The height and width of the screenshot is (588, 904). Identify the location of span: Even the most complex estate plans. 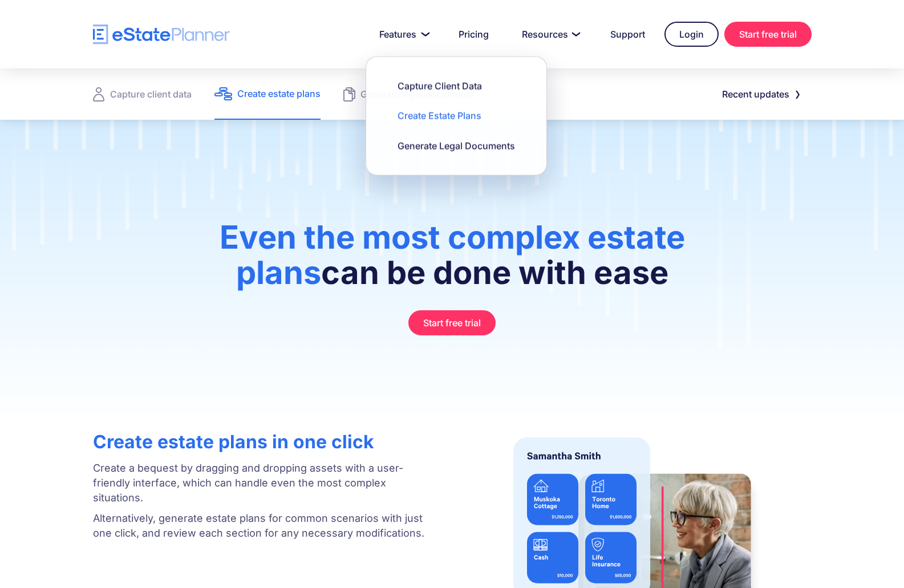
(453, 255).